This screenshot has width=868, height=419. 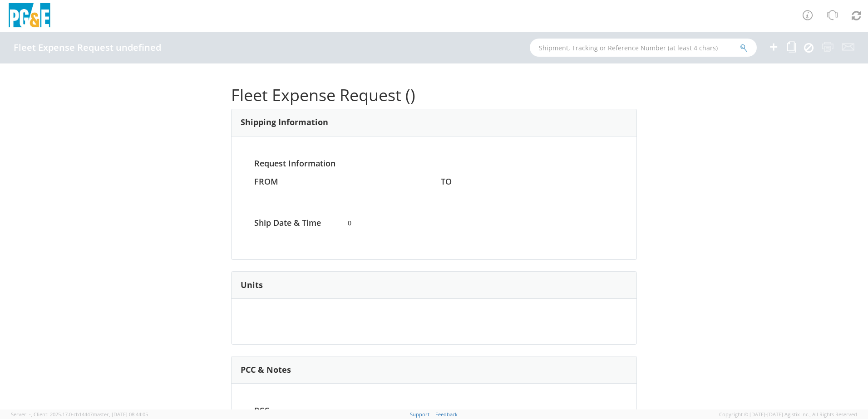 What do you see at coordinates (527, 182) in the screenshot?
I see `h4: TO` at bounding box center [527, 182].